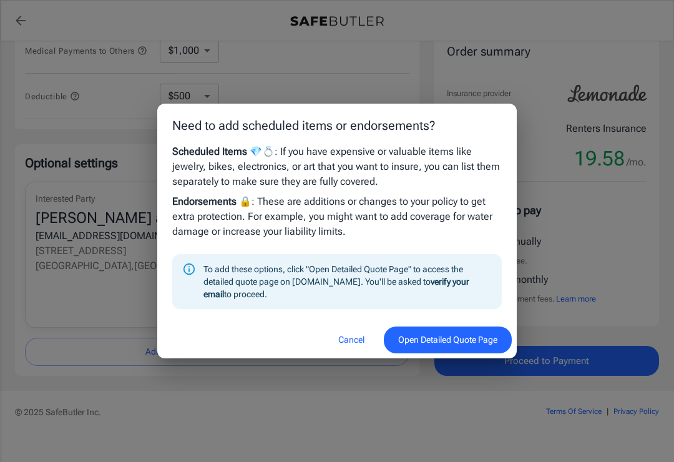  What do you see at coordinates (337, 217) in the screenshot?
I see `p: : These are additions or changes to your policy to get extra protection. For example, you might w...` at bounding box center [337, 217].